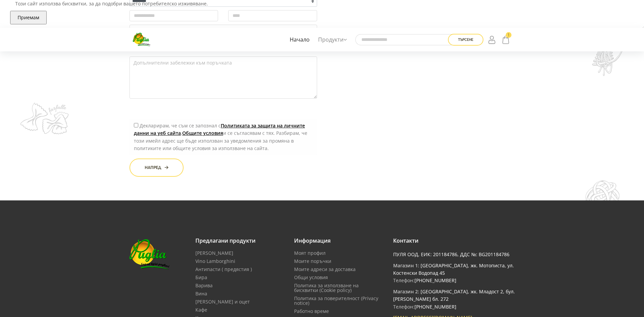 The image size is (644, 317). Describe the element at coordinates (204, 285) in the screenshot. I see `a: Варива` at that location.